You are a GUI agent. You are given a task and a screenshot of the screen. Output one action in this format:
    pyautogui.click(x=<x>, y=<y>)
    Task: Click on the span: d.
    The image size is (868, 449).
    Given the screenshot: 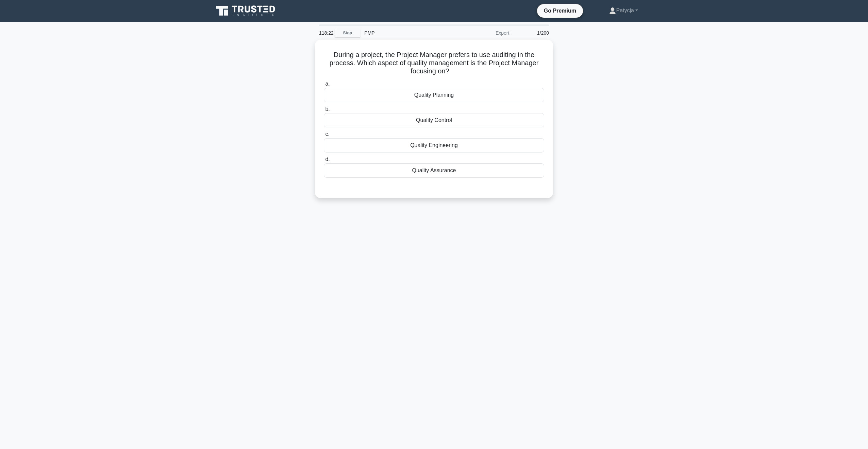 What is the action you would take?
    pyautogui.click(x=327, y=159)
    